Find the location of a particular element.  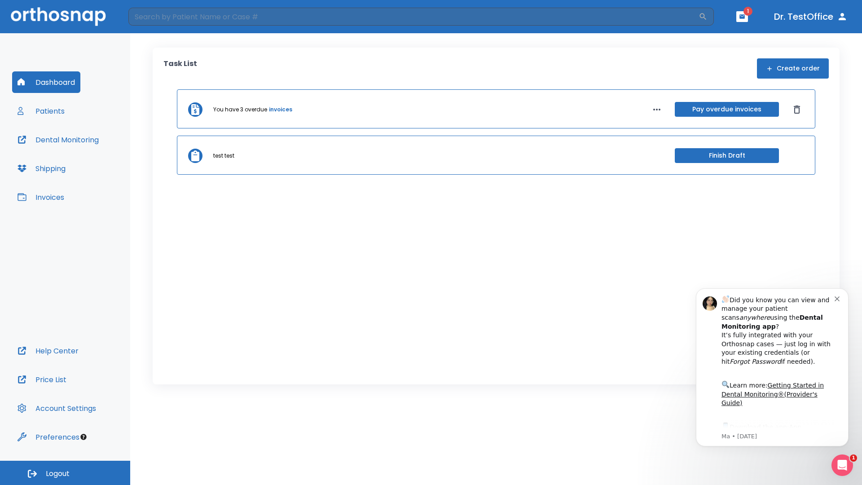

img: Orthosnap is located at coordinates (58, 16).